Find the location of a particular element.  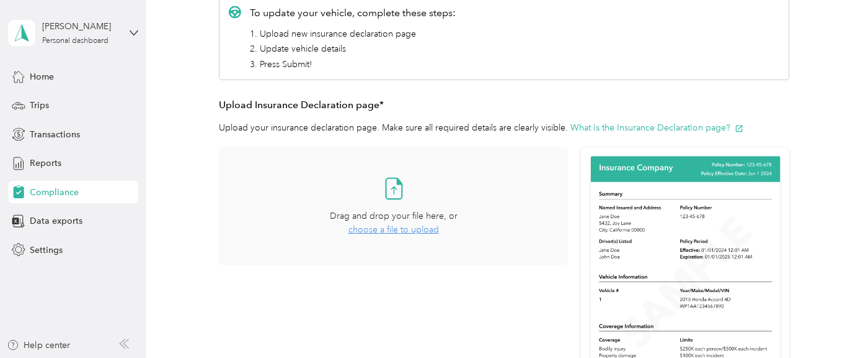

span: Drag and drop your file here, or is located at coordinates (394, 215).